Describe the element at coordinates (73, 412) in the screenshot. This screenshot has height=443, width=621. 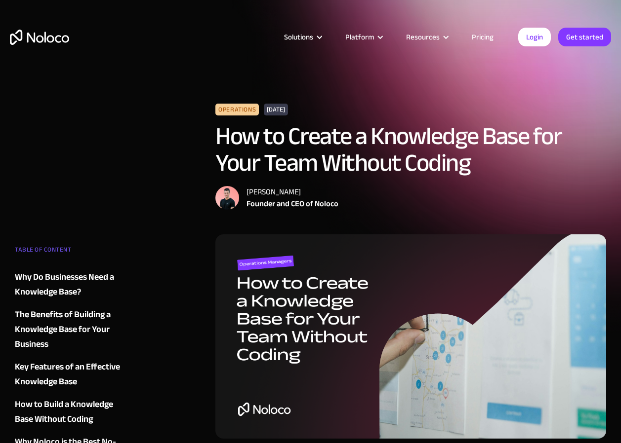
I see `a: How to Build a Knowledge Base Without Coding` at that location.